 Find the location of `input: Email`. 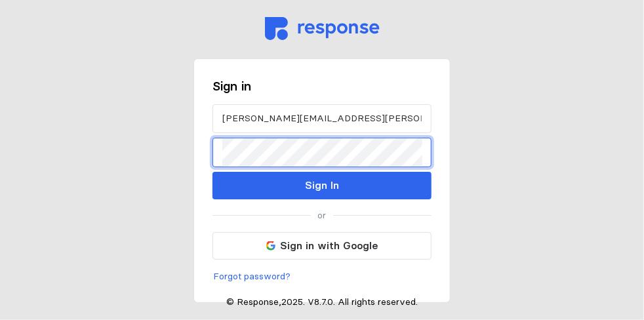

input: Email is located at coordinates (322, 119).